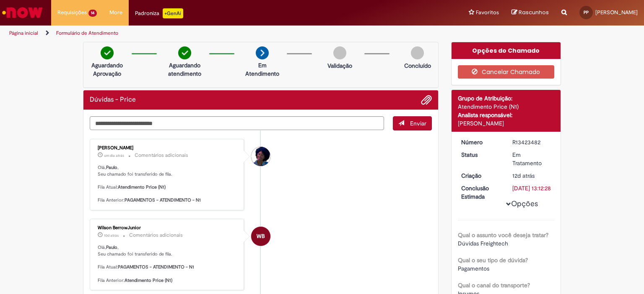 Image resolution: width=644 pixels, height=294 pixels. I want to click on span: um dia atrás, so click(114, 156).